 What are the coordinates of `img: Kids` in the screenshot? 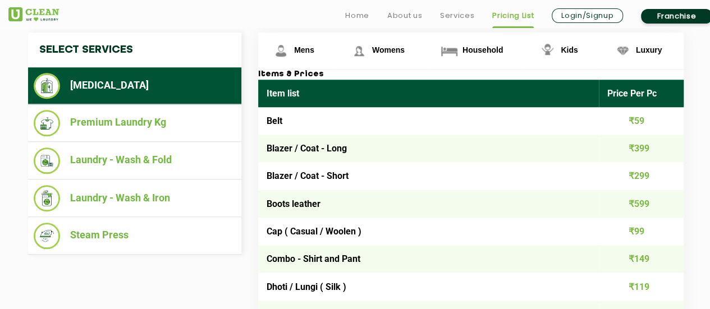 It's located at (547, 51).